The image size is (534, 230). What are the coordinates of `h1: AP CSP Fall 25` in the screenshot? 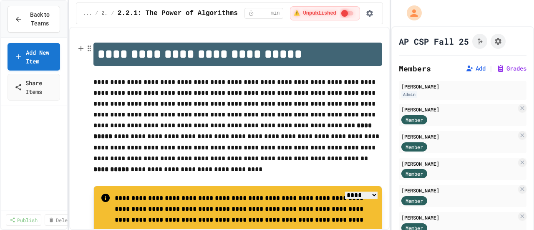 It's located at (434, 41).